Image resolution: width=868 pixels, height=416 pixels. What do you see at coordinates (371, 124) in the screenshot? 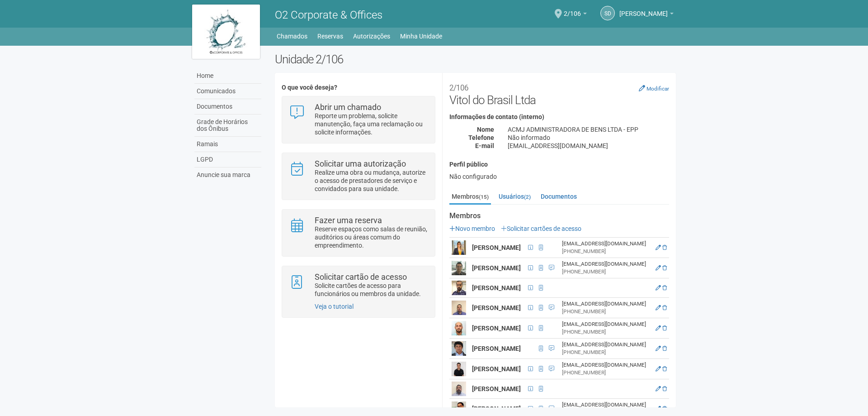
I see `p: Reporte um problema, solicite manutenção, faça uma reclamação ou solicite informações.` at bounding box center [371, 124].